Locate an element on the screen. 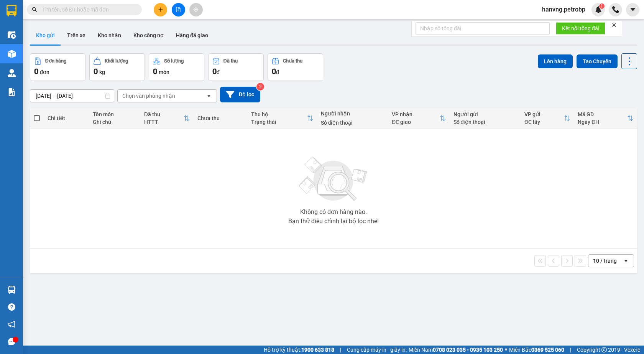 The height and width of the screenshot is (354, 644). strong: 0708 023 035 - 0935 103 250 is located at coordinates (467, 350).